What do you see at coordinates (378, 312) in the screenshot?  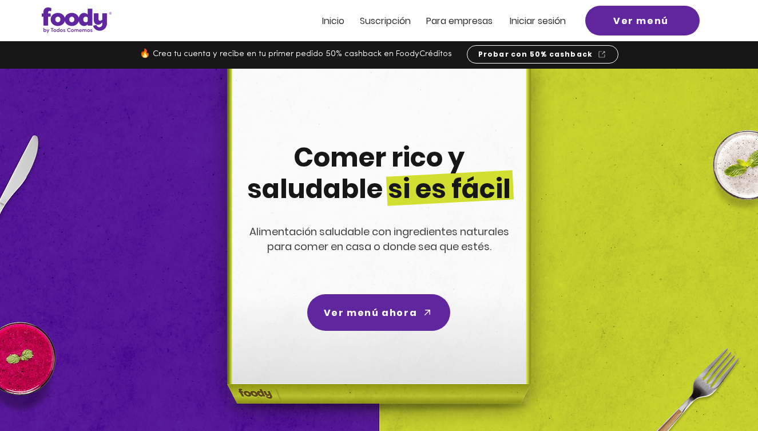 I see `a: Ver menú ahora` at bounding box center [378, 312].